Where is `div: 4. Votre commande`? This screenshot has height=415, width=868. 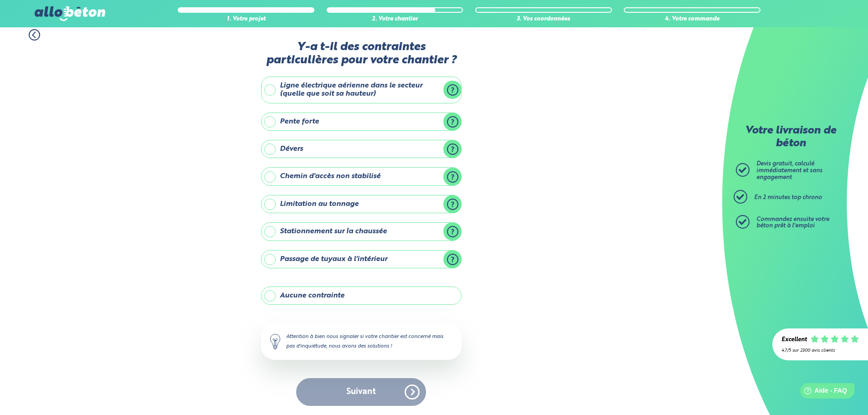
div: 4. Votre commande is located at coordinates (692, 19).